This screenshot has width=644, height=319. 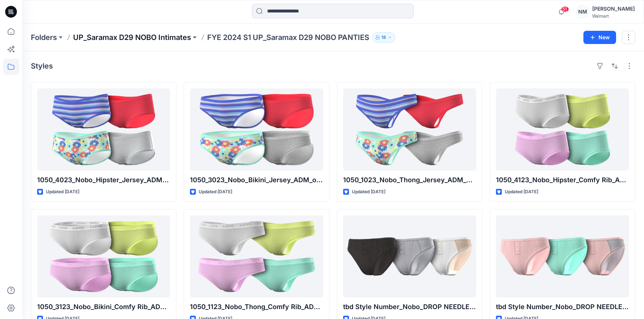 I want to click on p: 1050_3023_Nobo_Bikini_Jersey_ADM_opt1, so click(x=256, y=180).